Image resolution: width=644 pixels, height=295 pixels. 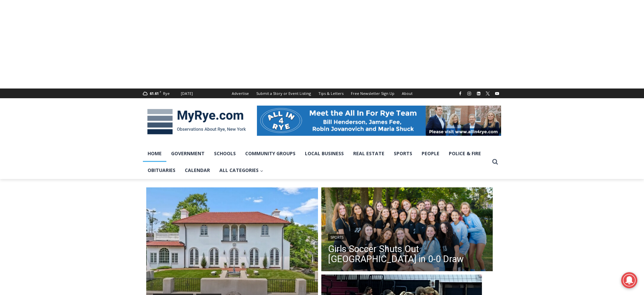 What do you see at coordinates (284, 93) in the screenshot?
I see `a: Submit a Story or Event Listing` at bounding box center [284, 93].